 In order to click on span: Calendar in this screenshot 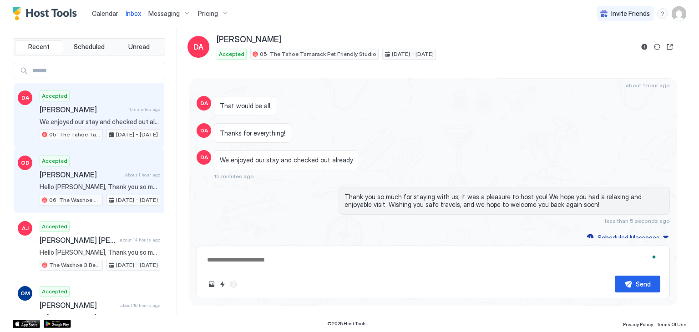, I will do `click(105, 13)`.